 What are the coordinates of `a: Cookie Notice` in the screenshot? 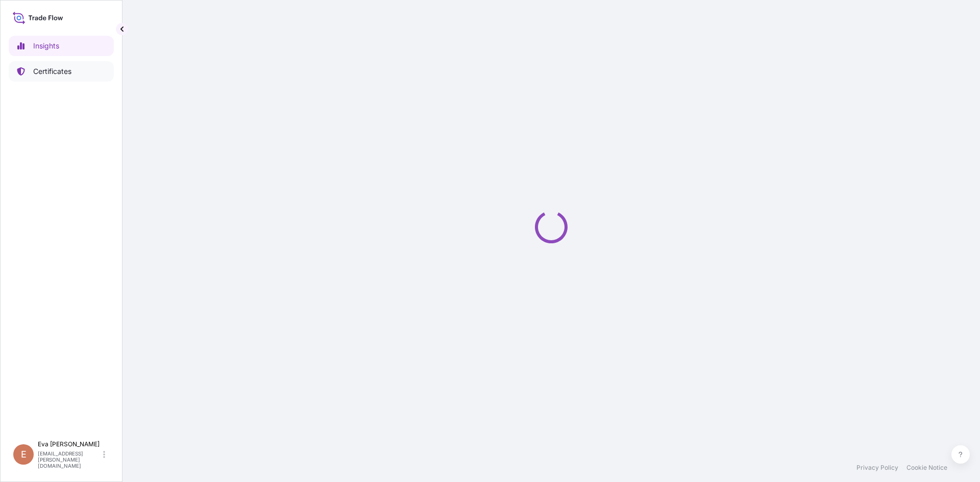 It's located at (927, 468).